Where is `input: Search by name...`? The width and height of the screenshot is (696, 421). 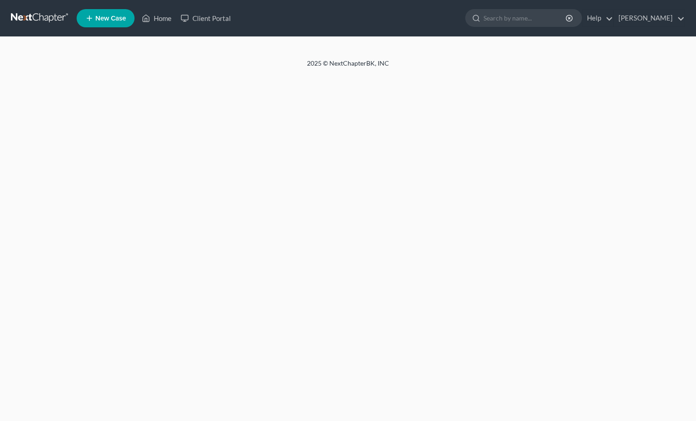 input: Search by name... is located at coordinates (525, 18).